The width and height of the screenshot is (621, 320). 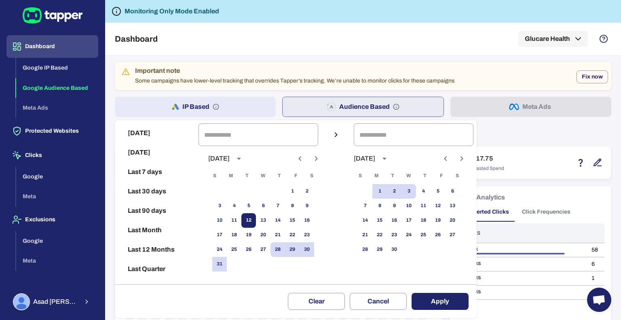 What do you see at coordinates (157, 250) in the screenshot?
I see `button: Last 12 Months` at bounding box center [157, 250].